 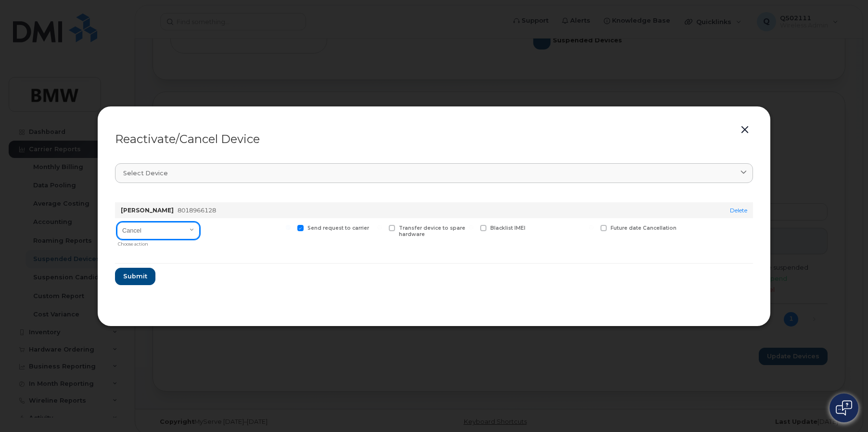 I want to click on span: Transfer device to spare hardware, so click(x=432, y=231).